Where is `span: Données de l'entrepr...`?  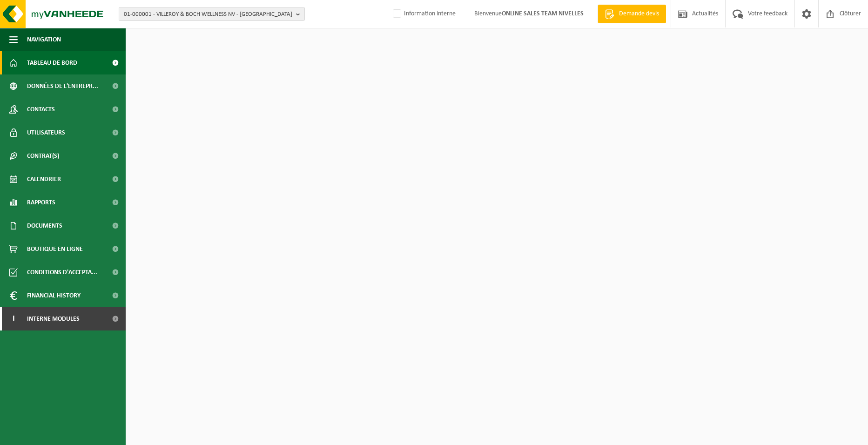 span: Données de l'entrepr... is located at coordinates (62, 87).